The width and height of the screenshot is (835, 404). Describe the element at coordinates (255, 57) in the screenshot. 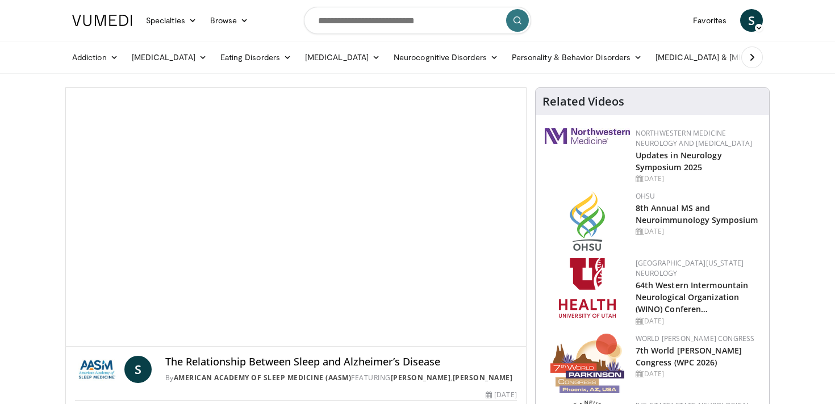

I see `a: Eating Disorders` at that location.